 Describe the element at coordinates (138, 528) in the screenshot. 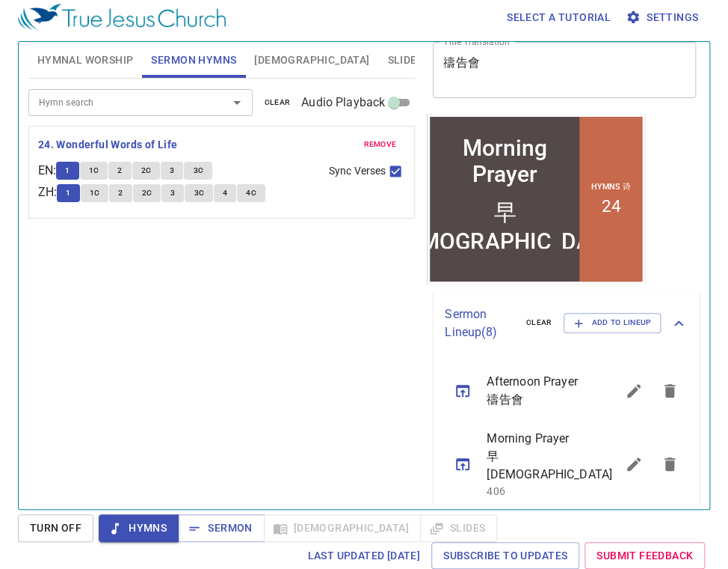

I see `button: Hymns` at that location.